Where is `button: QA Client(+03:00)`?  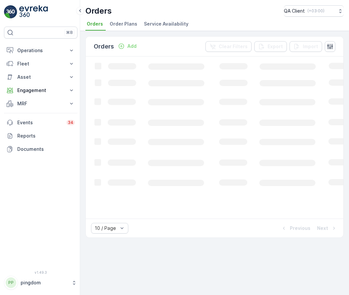 button: QA Client(+03:00) is located at coordinates (314, 11).